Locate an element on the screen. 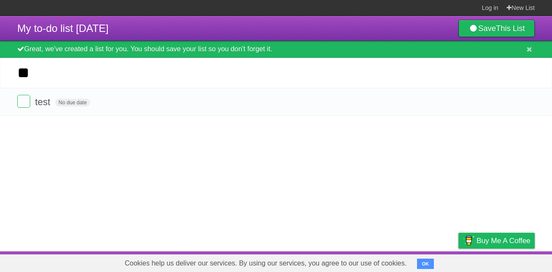 The image size is (552, 272). span: test is located at coordinates (44, 102).